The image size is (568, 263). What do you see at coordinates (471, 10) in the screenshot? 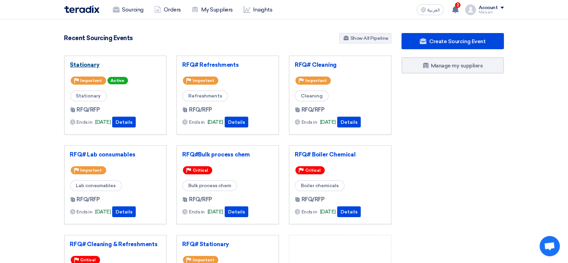
I see `img: profile_test.png` at bounding box center [471, 10].